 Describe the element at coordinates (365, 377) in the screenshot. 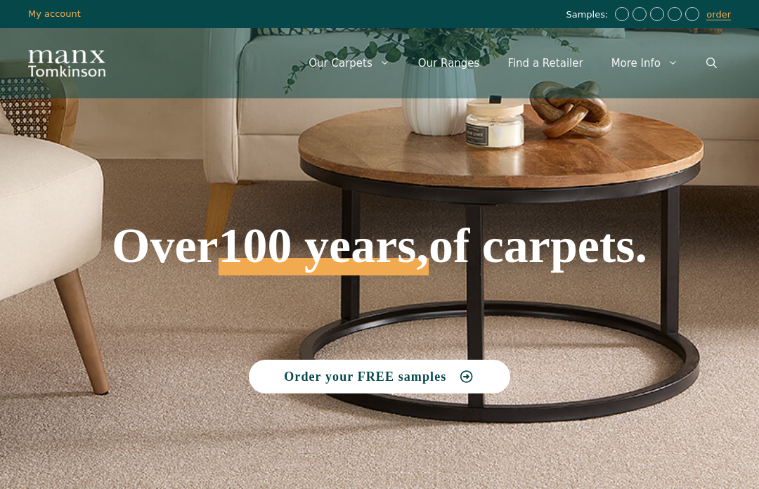

I see `span: Order your FREE samples` at that location.